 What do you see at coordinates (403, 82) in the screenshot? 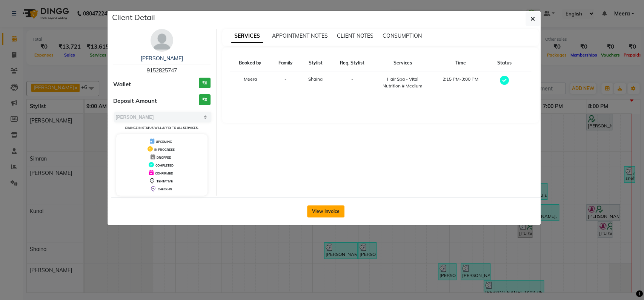
I see `div: Hair Spa - Vital Nutrition # Medium` at bounding box center [403, 82].